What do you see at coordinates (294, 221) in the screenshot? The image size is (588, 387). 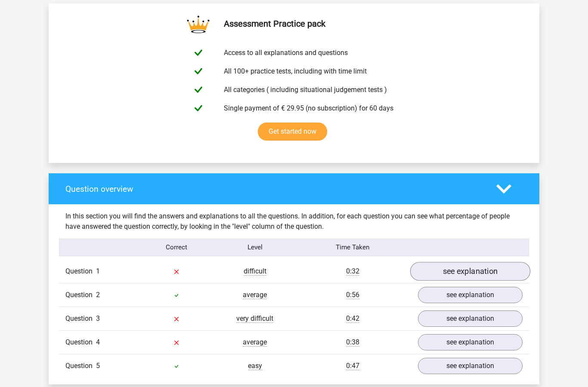 I see `div: In this section you will find the answers and explanations to all the questions. In addition, for...` at bounding box center [294, 221].